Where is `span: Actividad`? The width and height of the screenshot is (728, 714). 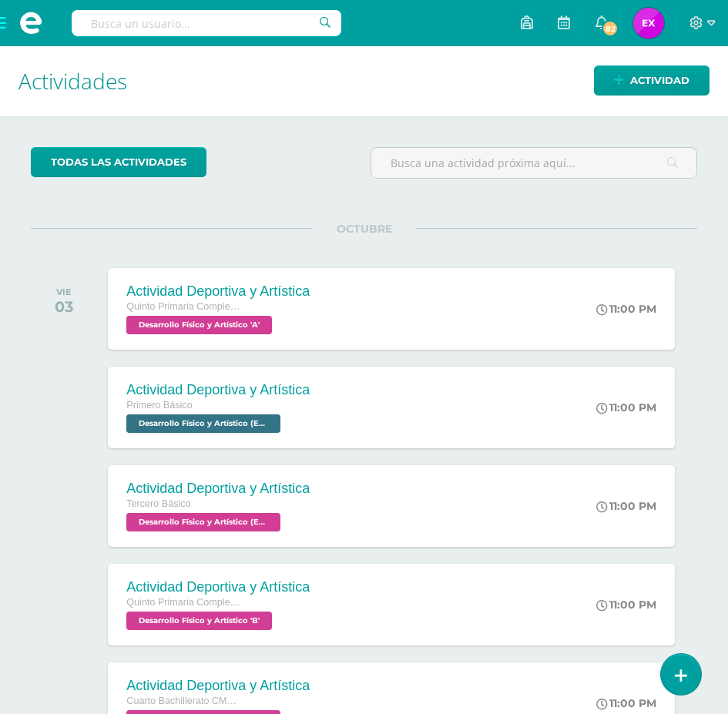
span: Actividad is located at coordinates (659, 80).